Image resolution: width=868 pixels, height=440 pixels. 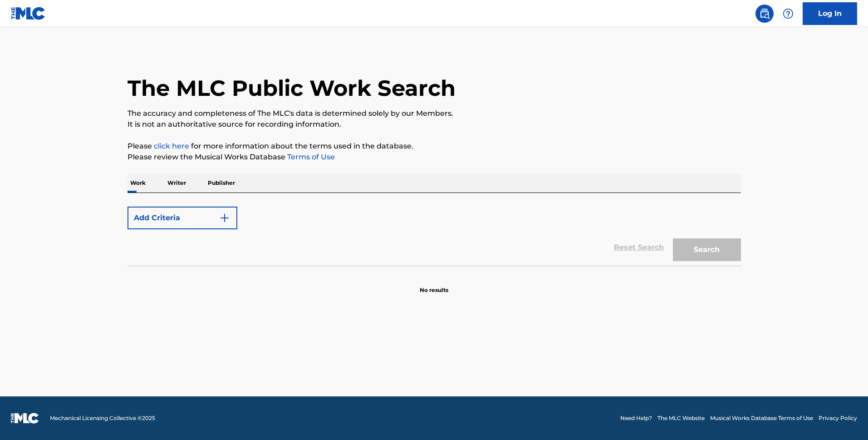 I want to click on p: Writer, so click(x=176, y=183).